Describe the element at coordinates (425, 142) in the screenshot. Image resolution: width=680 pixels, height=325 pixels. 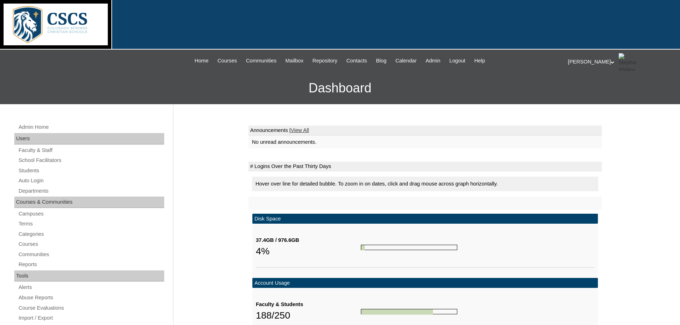
I see `td: No unread announcements.` at that location.